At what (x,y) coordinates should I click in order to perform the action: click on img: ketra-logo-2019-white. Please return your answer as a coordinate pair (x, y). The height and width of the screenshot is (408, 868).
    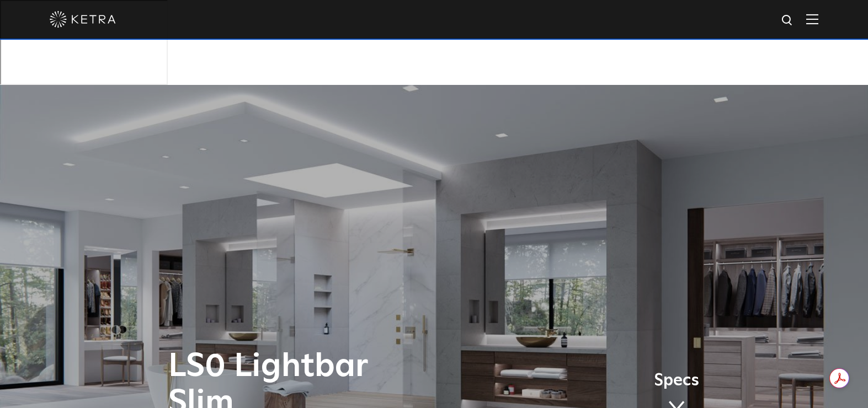
    Looking at the image, I should click on (82, 19).